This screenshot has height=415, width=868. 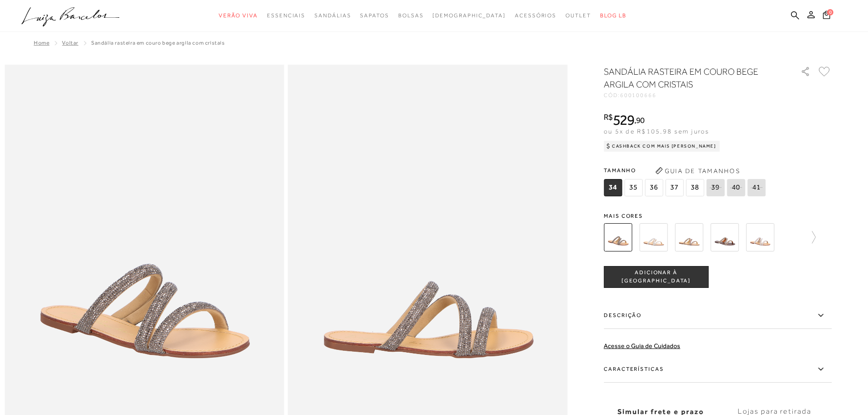 I want to click on span: Sapatos, so click(x=374, y=16).